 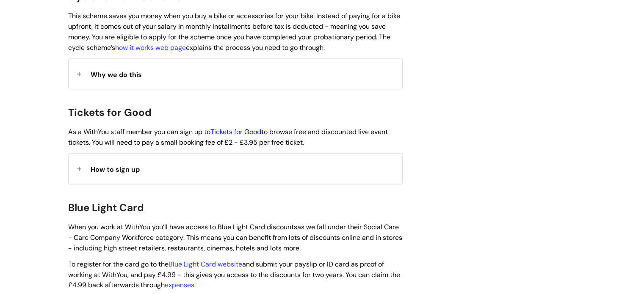 I want to click on a: Tickets for Good, so click(x=236, y=131).